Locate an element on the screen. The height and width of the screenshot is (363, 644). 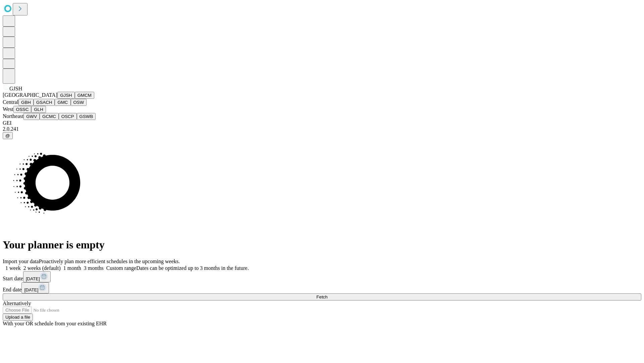
span: Proactively plan more efficient schedules in the upcoming weeks. is located at coordinates (110, 261).